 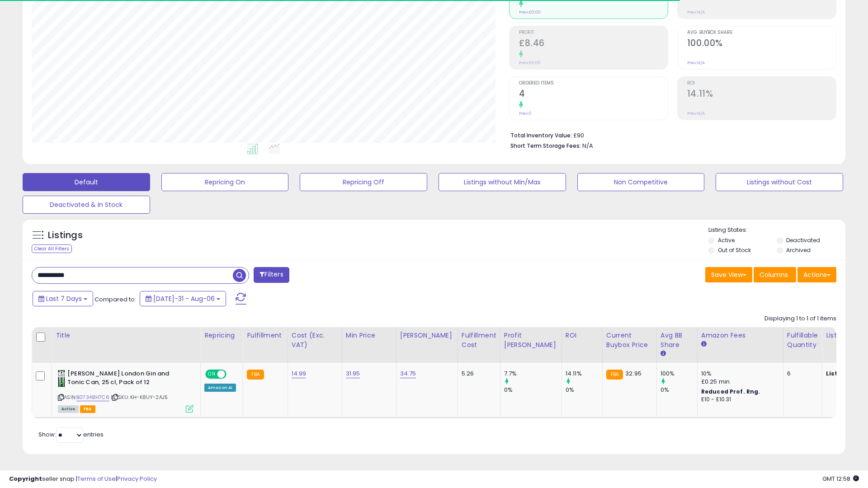 I want to click on div: 14.11%, so click(x=584, y=373).